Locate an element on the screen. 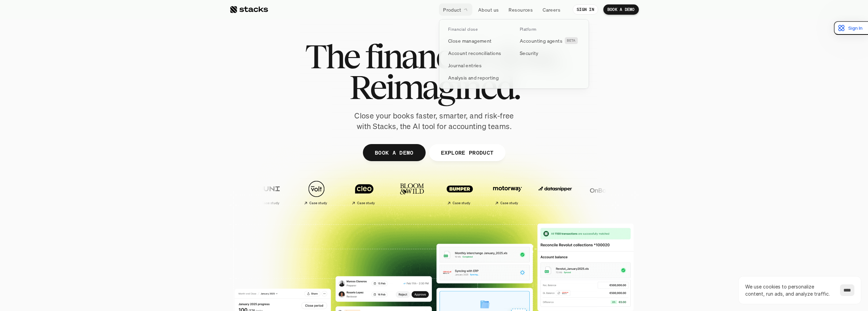 The width and height of the screenshot is (868, 311). p: Financial close is located at coordinates (463, 29).